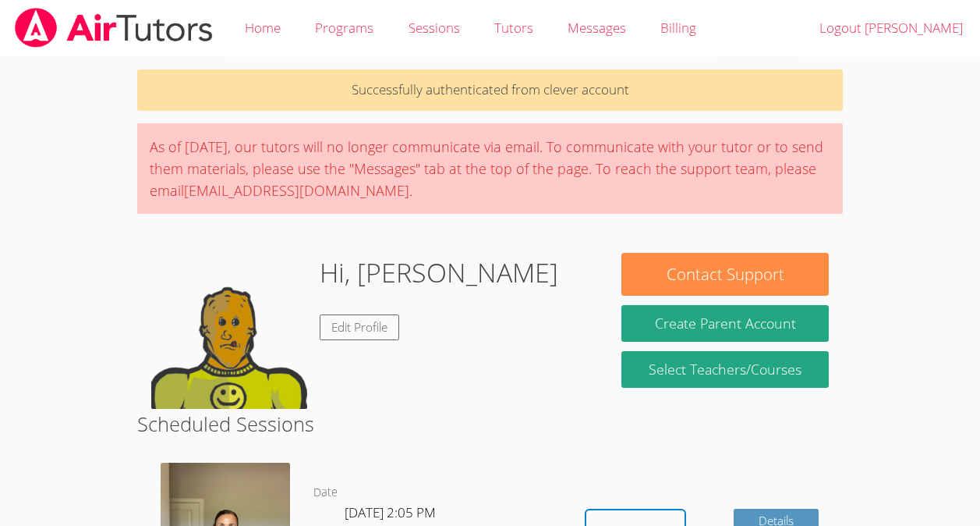 This screenshot has height=526, width=980. Describe the element at coordinates (596, 27) in the screenshot. I see `span: Messages` at that location.